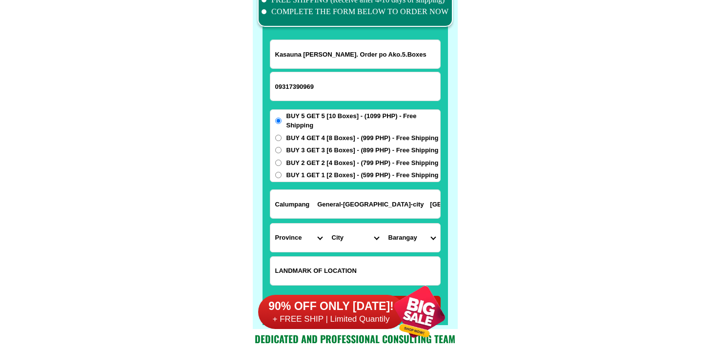 The height and width of the screenshot is (350, 710). What do you see at coordinates (355, 271) in the screenshot?
I see `input: Input LANDMARKOFLOCATION` at bounding box center [355, 271].